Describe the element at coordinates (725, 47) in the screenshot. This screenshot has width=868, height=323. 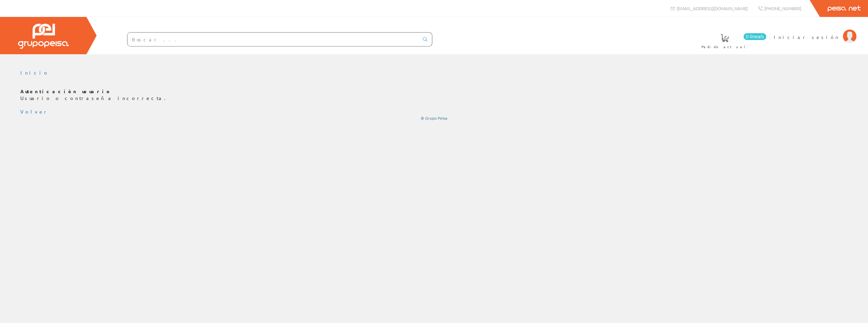
I see `span: Pedido actual` at that location.